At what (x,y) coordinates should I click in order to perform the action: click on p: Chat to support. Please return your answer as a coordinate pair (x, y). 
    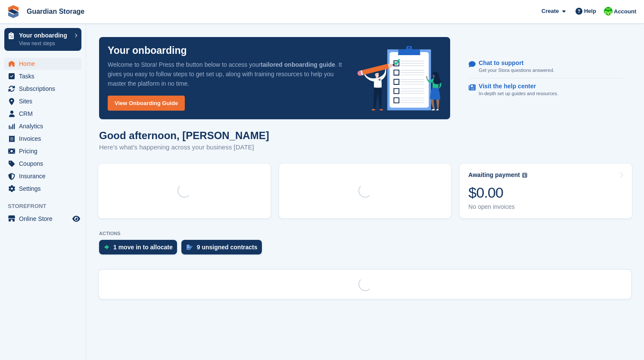
    Looking at the image, I should click on (513, 63).